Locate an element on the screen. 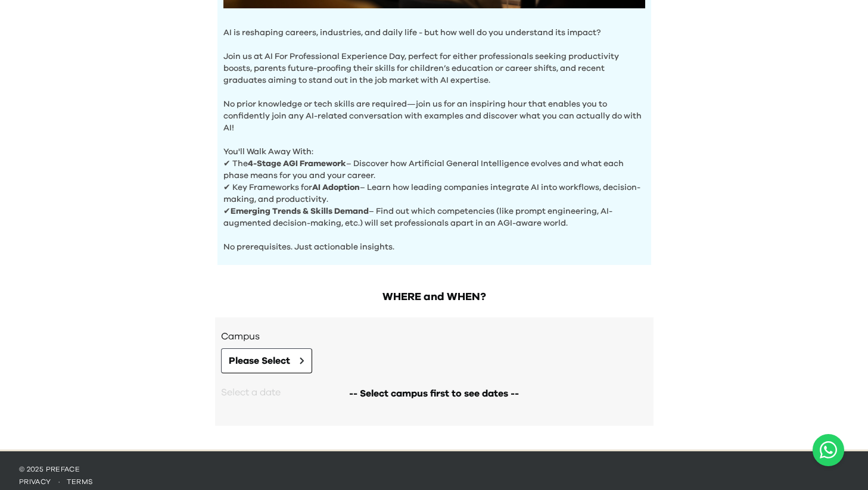 The width and height of the screenshot is (868, 490). span: -- Select campus first to see dates -- is located at coordinates (434, 394).